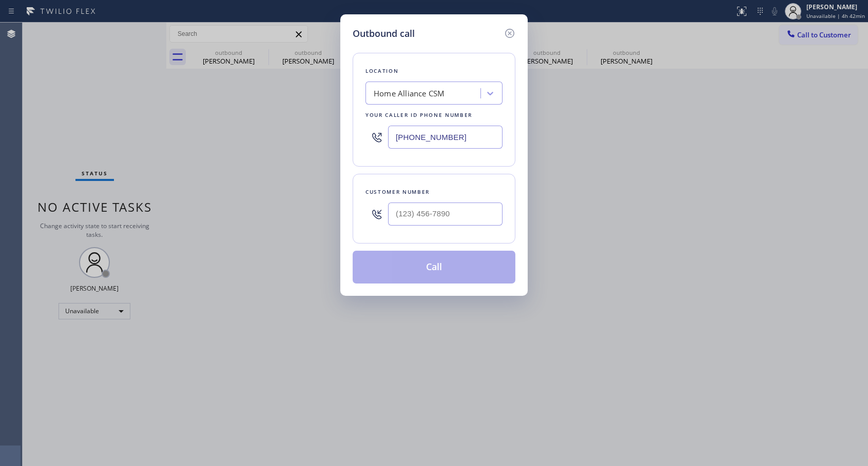  Describe the element at coordinates (384, 33) in the screenshot. I see `h5: Outbound call` at that location.